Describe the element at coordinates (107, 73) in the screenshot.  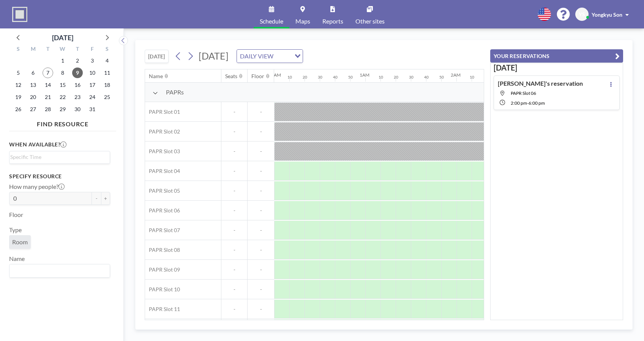
I see `span: Saturday, October 11, 2025` at that location.